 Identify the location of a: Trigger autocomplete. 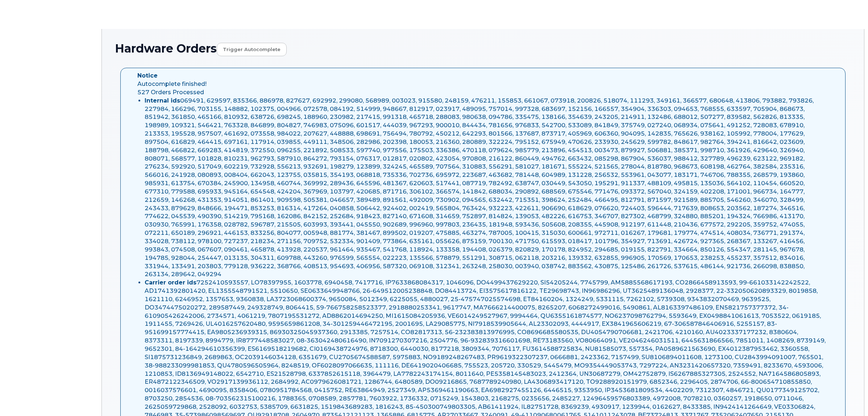
(252, 50).